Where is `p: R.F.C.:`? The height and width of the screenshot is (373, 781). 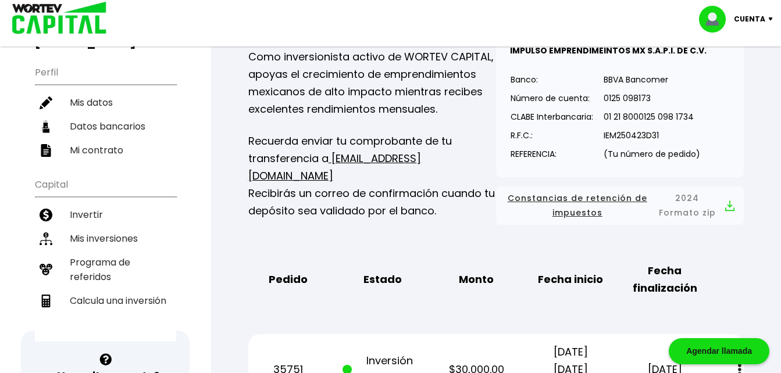 p: R.F.C.: is located at coordinates (552, 136).